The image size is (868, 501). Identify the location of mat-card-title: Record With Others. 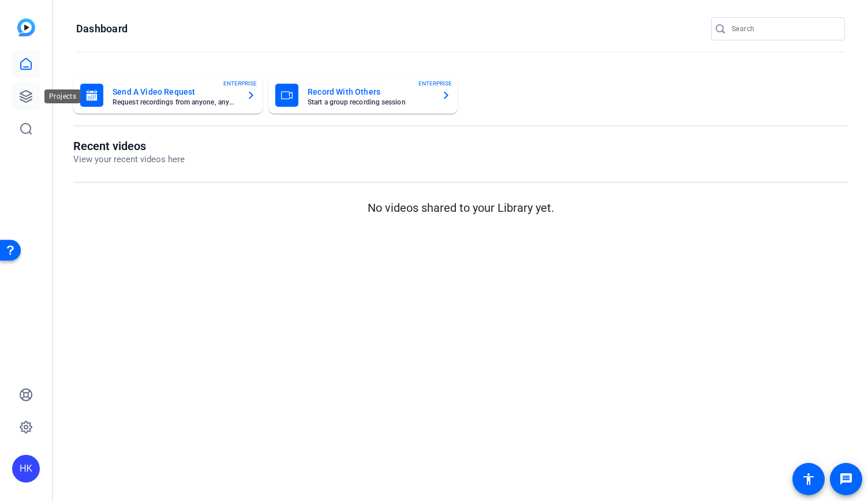
(370, 92).